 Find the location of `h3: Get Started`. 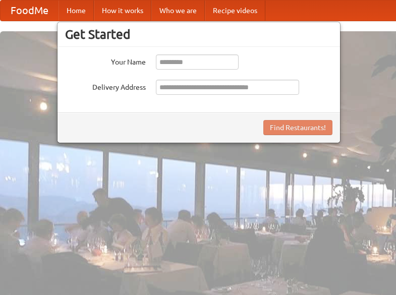

h3: Get Started is located at coordinates (199, 34).